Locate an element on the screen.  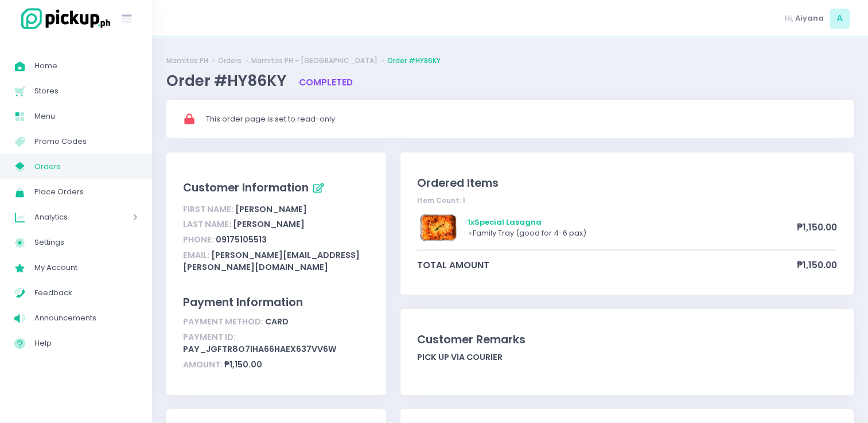
div: card is located at coordinates (276, 322).